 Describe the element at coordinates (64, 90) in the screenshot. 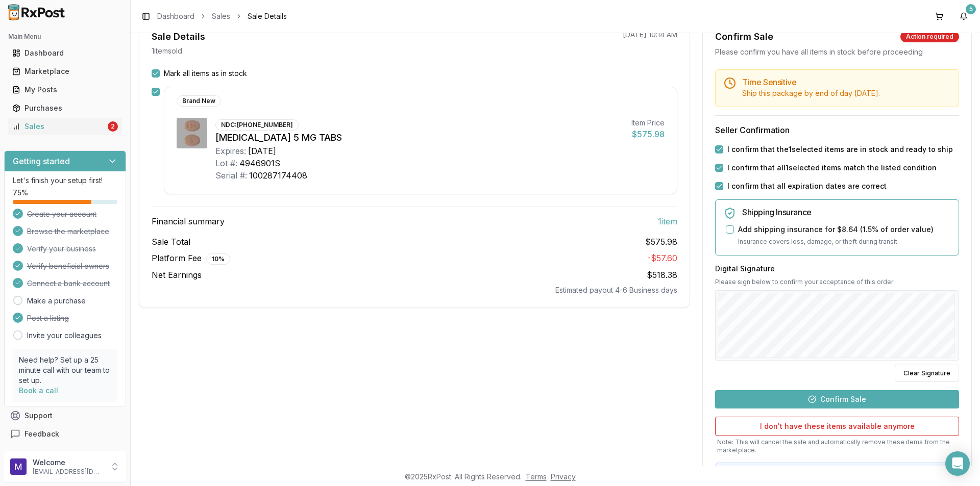

I see `div: My Posts` at that location.